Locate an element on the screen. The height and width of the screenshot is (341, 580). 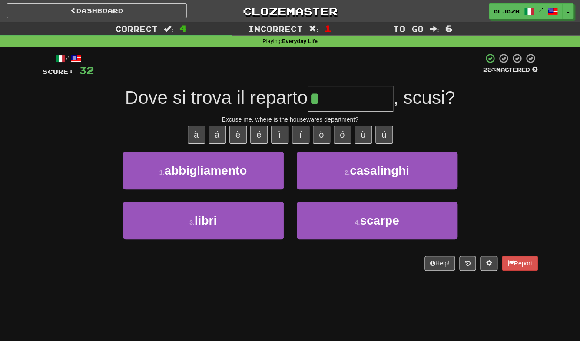
button: à is located at coordinates (196, 135).